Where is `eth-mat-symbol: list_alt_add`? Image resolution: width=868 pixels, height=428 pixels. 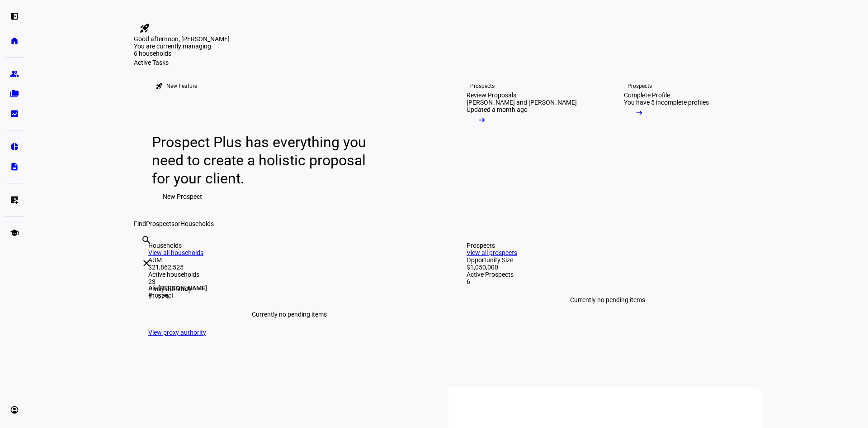 eth-mat-symbol: list_alt_add is located at coordinates (14, 200).